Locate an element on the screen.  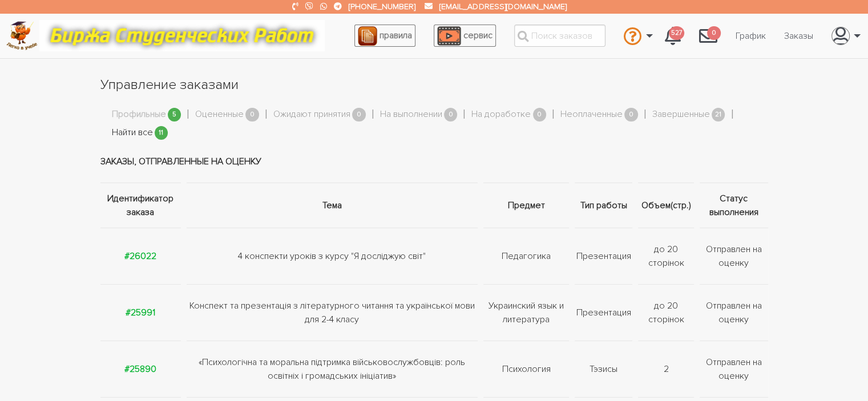
td: Тэзисы is located at coordinates (603, 368).